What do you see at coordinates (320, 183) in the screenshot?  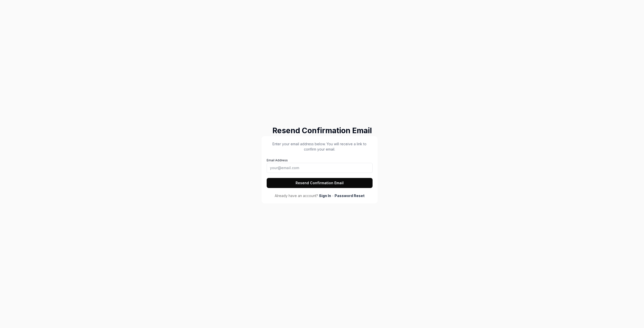 I see `button: Resend Confirmation Email` at bounding box center [320, 183].